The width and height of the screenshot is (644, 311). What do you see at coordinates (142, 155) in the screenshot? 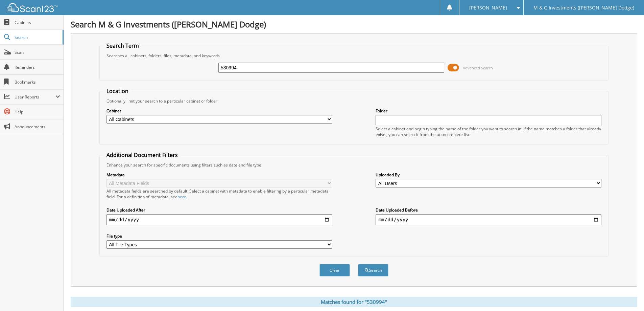
I see `legend: Additional Document Filters` at bounding box center [142, 155].